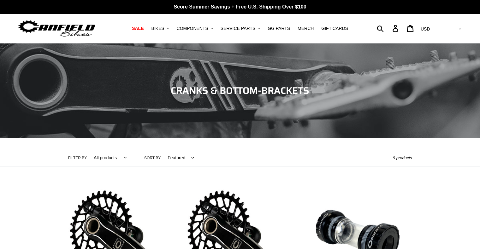 This screenshot has height=249, width=480. Describe the element at coordinates (388, 28) in the screenshot. I see `input: Search` at that location.